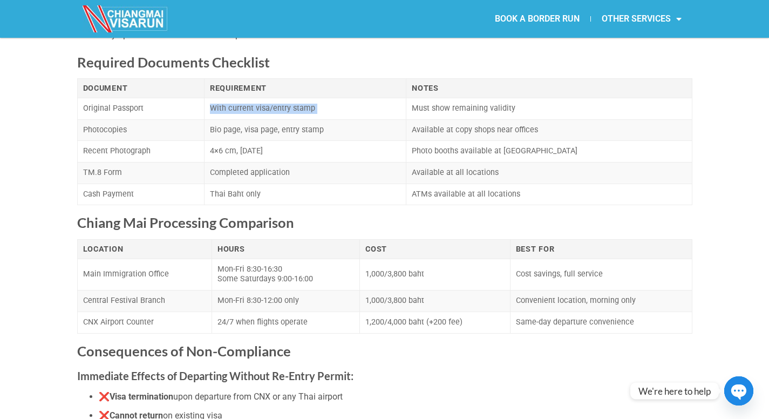 This screenshot has width=769, height=419. Describe the element at coordinates (539, 19) in the screenshot. I see `nav: Menu` at that location.